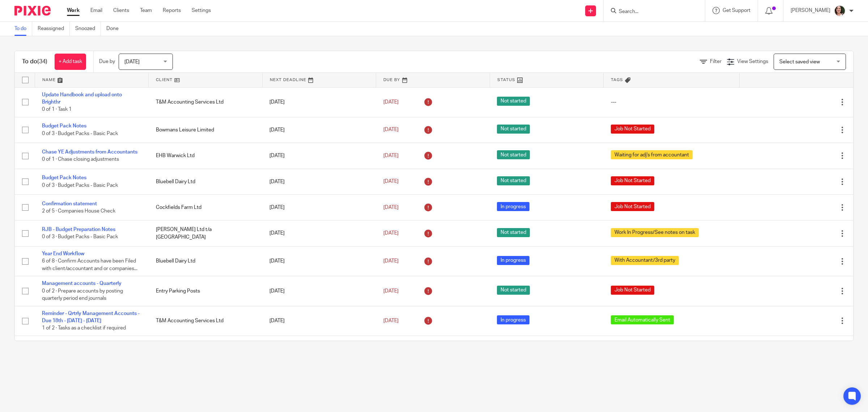 The image size is (868, 412). I want to click on a: Snoozed, so click(88, 28).